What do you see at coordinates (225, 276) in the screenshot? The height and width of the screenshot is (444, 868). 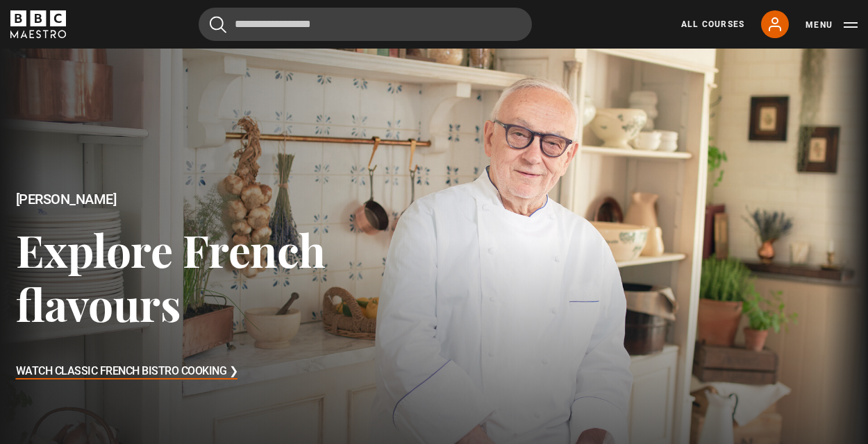 I see `h3: Explore French flavours` at bounding box center [225, 276].